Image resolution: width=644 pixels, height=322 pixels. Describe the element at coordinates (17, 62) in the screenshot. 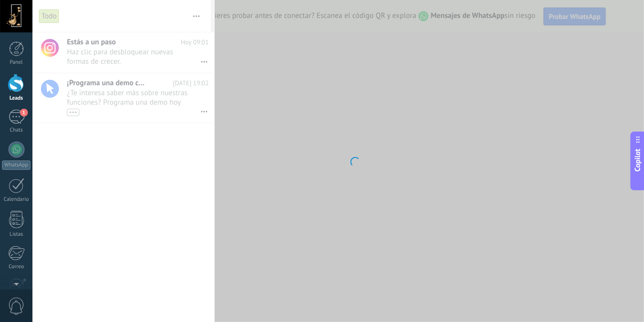

I see `div: Panel` at that location.